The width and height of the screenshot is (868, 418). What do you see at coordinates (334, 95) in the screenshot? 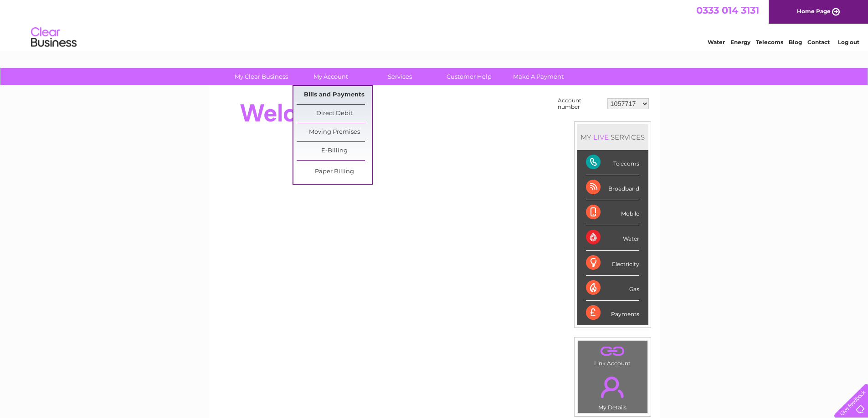
I see `a: Bills and Payments` at bounding box center [334, 95].